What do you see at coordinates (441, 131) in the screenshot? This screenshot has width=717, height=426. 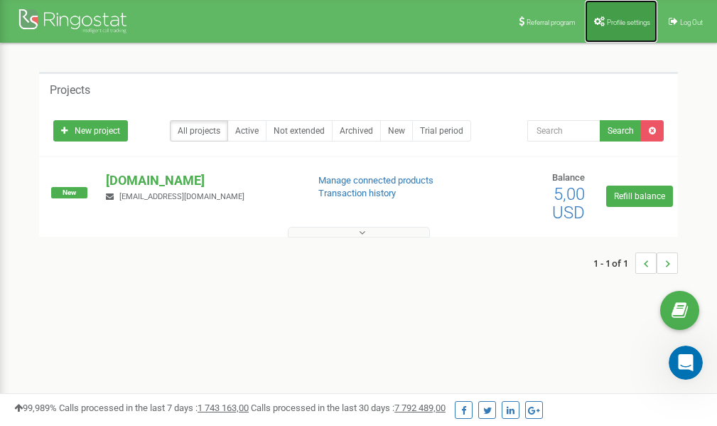 I see `a: Trial period` at bounding box center [441, 131].